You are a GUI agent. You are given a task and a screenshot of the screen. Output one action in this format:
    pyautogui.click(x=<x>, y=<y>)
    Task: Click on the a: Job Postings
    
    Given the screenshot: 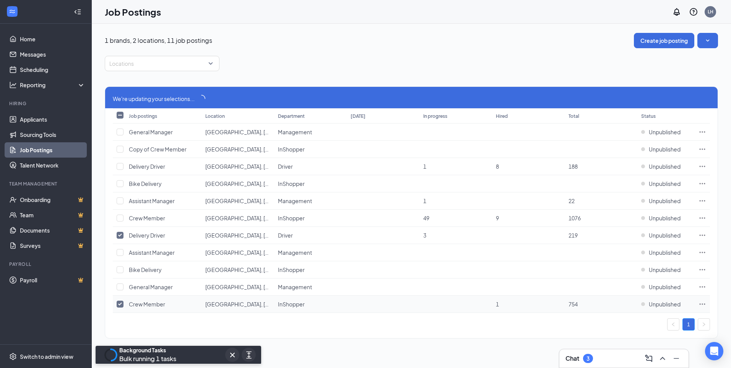 What is the action you would take?
    pyautogui.click(x=52, y=150)
    